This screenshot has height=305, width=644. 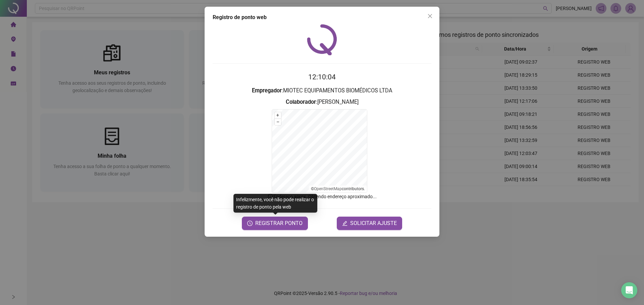 I want to click on div: Registro de ponto web, so click(x=322, y=18).